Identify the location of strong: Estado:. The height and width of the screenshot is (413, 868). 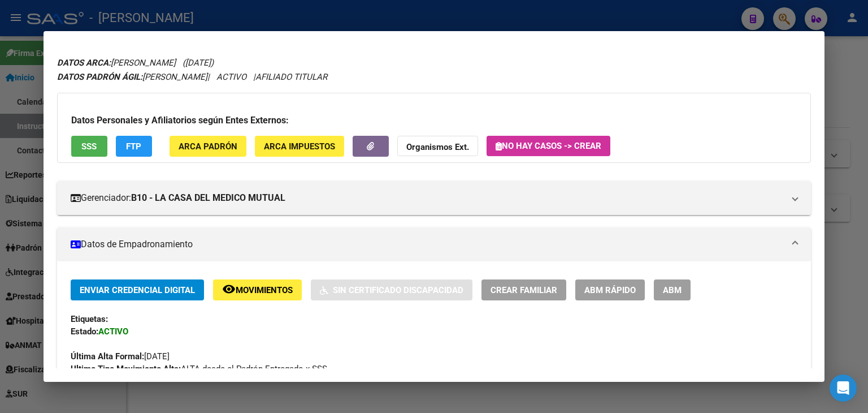
(84, 331).